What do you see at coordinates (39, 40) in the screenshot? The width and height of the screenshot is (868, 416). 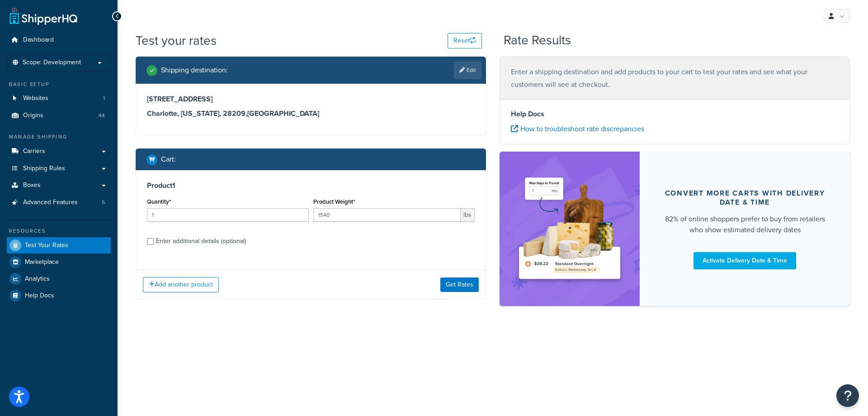 I see `span: Dashboard` at bounding box center [39, 40].